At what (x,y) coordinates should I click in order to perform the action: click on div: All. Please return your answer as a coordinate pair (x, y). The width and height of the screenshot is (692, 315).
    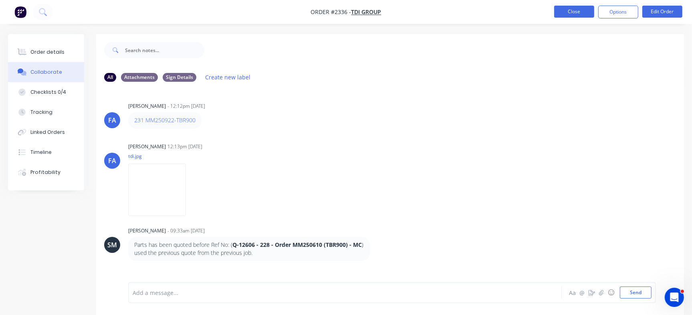
    Looking at the image, I should click on (110, 77).